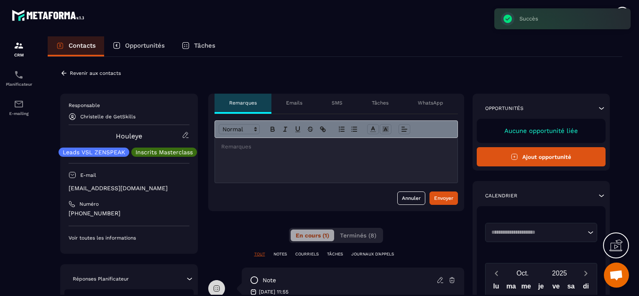 This screenshot has width=639, height=296. What do you see at coordinates (586, 288) in the screenshot?
I see `div: di` at bounding box center [586, 288].